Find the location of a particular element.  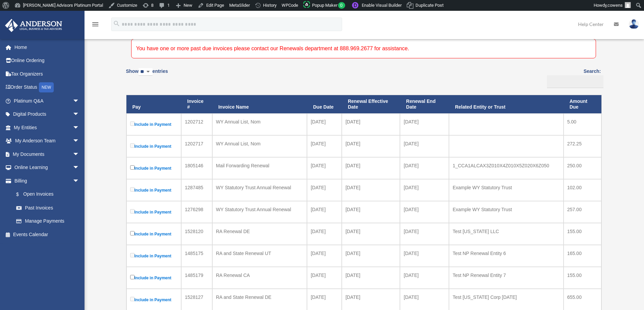

th: Pay: activate to sort column descending is located at coordinates (154, 104).